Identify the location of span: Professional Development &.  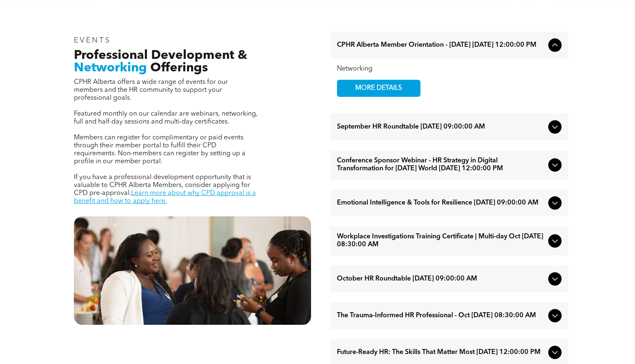
(160, 56).